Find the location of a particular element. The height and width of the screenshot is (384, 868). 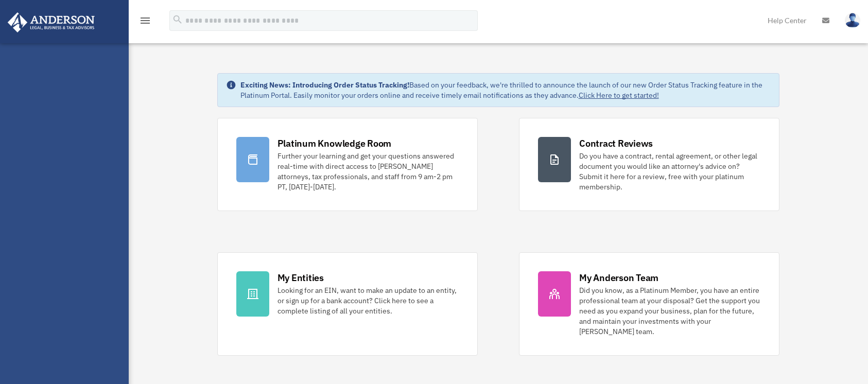

a: menu is located at coordinates (145, 22).